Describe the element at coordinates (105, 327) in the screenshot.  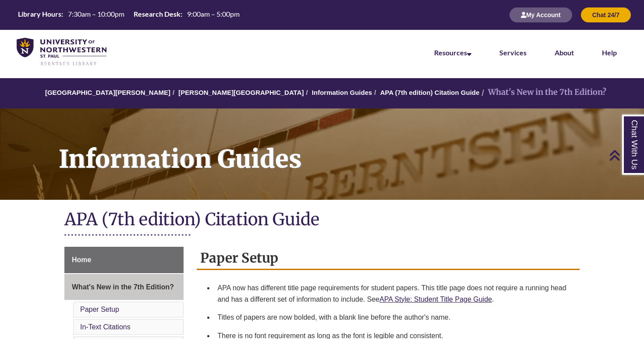
I see `a: In-Text Citations` at that location.